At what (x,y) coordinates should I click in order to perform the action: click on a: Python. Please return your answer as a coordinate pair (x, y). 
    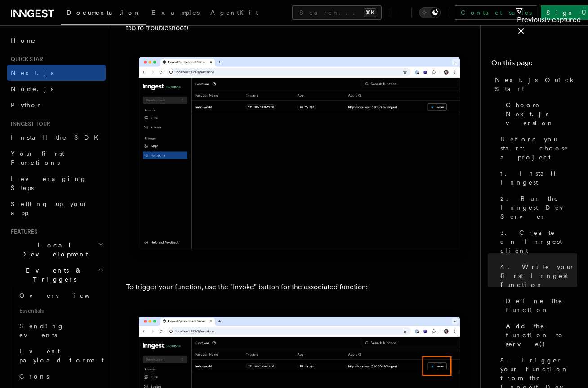
    Looking at the image, I should click on (56, 105).